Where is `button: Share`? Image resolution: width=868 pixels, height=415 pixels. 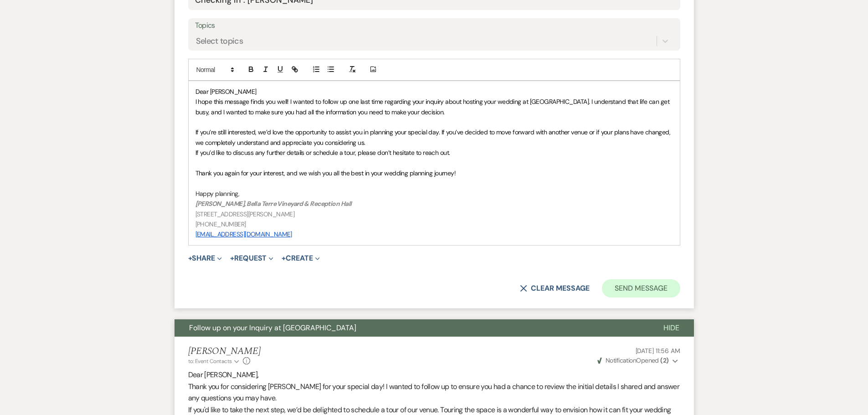
button: Share is located at coordinates (205, 258).